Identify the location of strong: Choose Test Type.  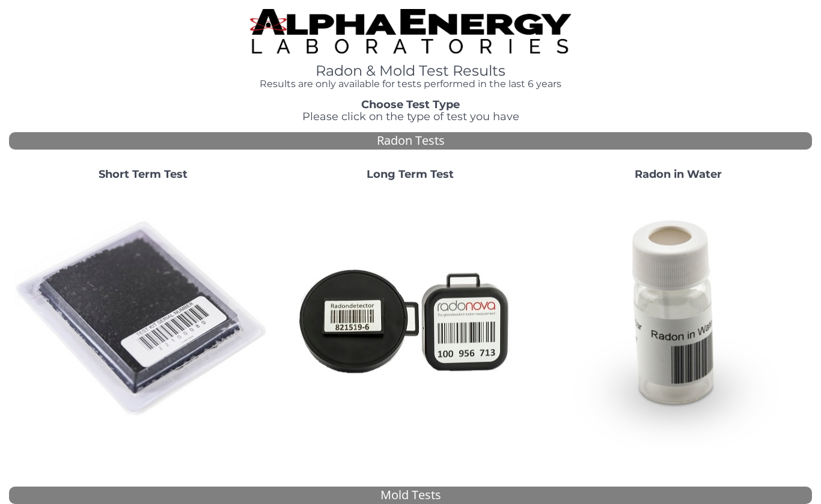
(410, 105).